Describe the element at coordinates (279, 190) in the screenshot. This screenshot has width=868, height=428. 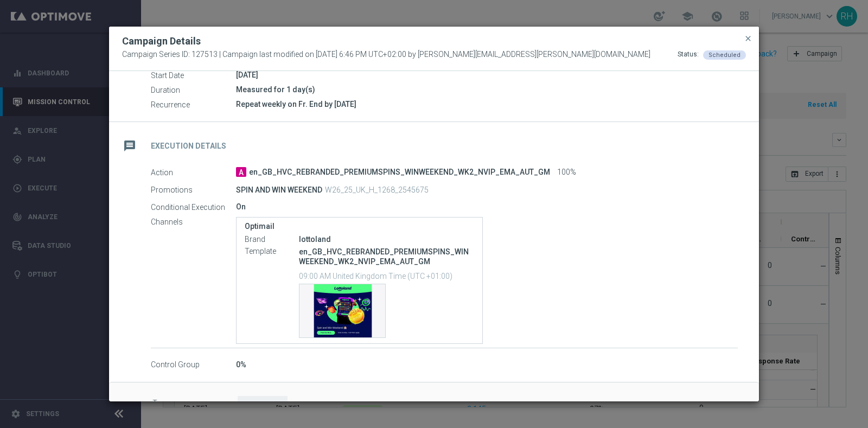
I see `p: SPIN AND WIN WEEKEND` at that location.